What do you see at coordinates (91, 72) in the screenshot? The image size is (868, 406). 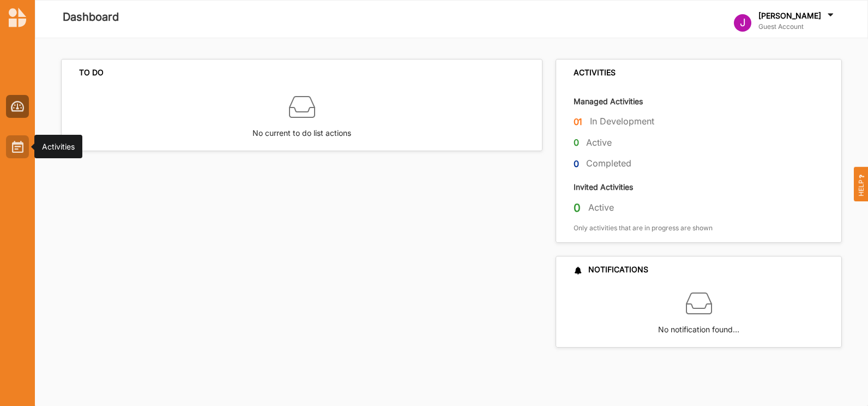 I see `div: TO DO` at bounding box center [91, 72].